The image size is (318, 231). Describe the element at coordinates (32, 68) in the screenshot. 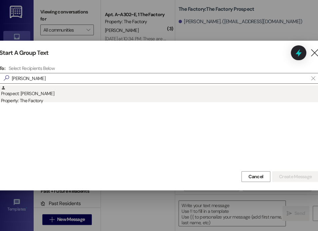

I see `h4: Select Recipients Below` at that location.